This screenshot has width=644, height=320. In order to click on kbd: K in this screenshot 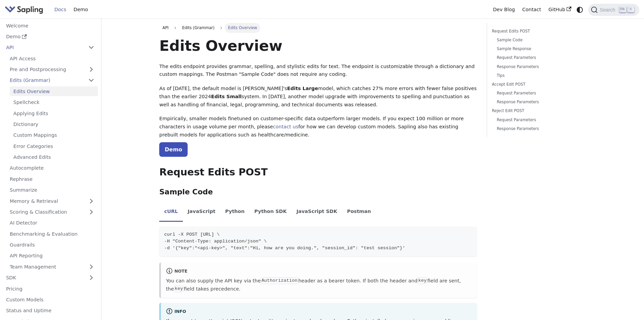, I will do `click(631, 9)`.